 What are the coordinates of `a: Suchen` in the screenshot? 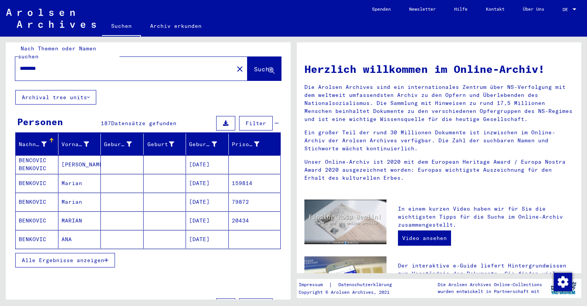 It's located at (121, 27).